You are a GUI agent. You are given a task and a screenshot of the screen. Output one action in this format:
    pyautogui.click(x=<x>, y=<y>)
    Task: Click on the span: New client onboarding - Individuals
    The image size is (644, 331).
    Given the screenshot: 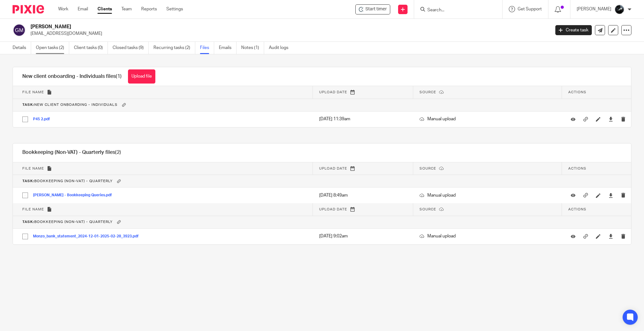 What is the action you would take?
    pyautogui.click(x=70, y=105)
    